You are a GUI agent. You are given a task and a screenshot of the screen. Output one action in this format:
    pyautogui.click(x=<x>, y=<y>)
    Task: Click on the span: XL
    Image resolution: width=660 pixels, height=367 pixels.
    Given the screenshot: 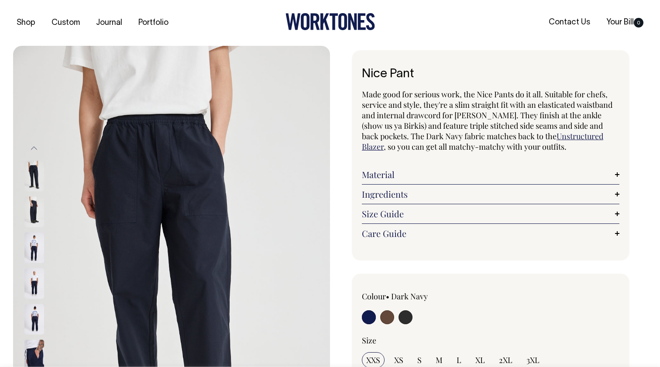 What is the action you would take?
    pyautogui.click(x=480, y=360)
    